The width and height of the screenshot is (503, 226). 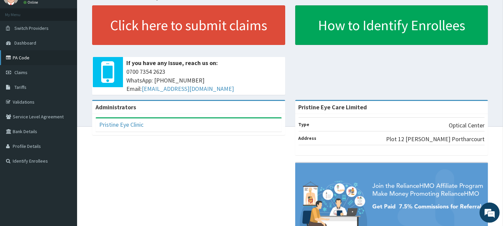 What do you see at coordinates (392, 25) in the screenshot?
I see `a: How to Identify Enrollees` at bounding box center [392, 25].